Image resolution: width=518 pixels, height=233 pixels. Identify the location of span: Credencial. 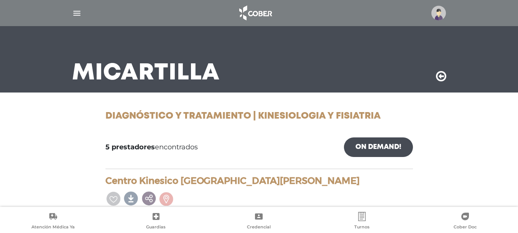
(259, 227).